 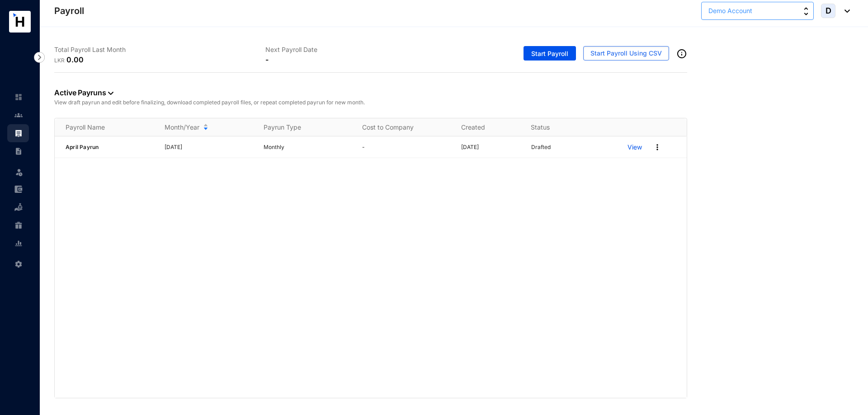 What do you see at coordinates (19, 208) in the screenshot?
I see `img: loan-unselected.d74d20a04637f2d15ab5.svg` at bounding box center [19, 208].